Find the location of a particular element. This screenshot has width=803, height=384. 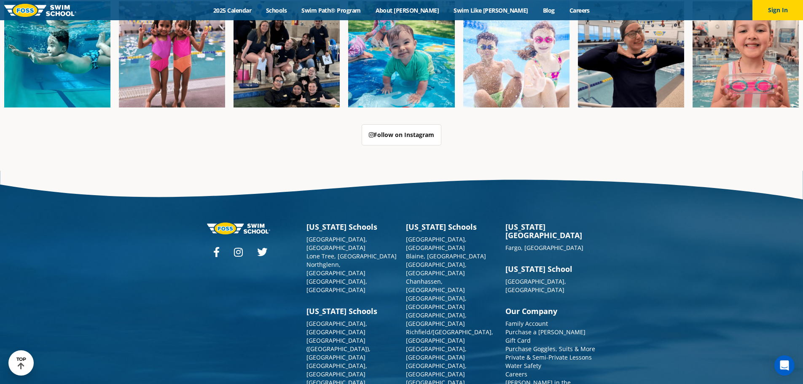

div: TOP is located at coordinates (21, 363).